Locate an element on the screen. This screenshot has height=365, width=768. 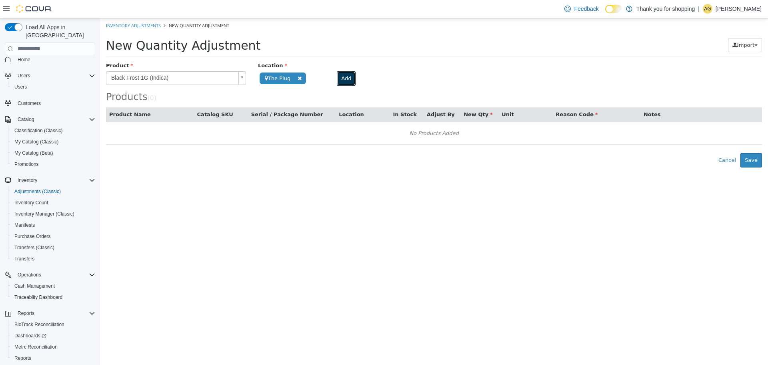
span: My Catalog (Classic) is located at coordinates (36, 142).